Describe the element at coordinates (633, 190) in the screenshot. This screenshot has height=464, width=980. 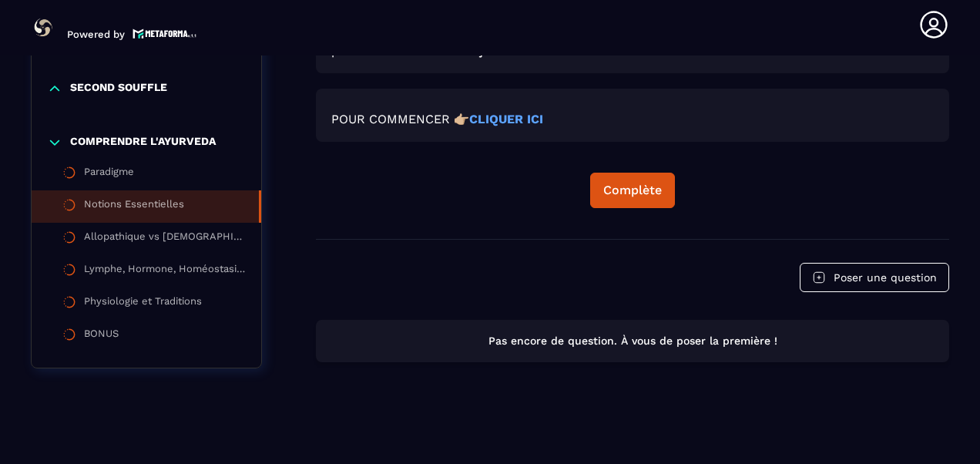
I see `button: Complète` at that location.